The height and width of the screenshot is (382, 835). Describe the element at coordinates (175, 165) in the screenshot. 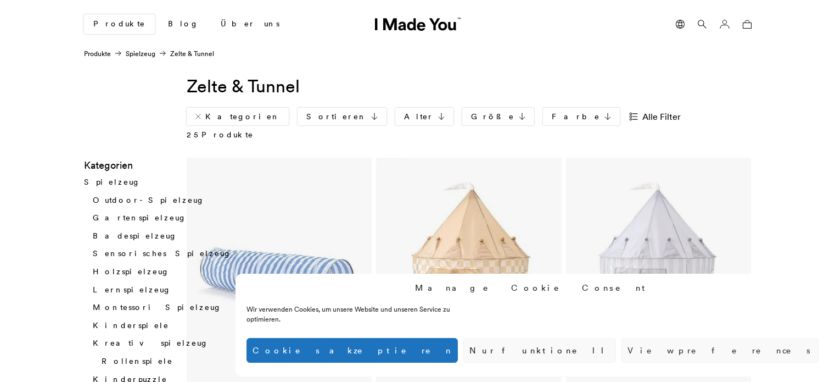

I see `h3: Kategorien` at that location.